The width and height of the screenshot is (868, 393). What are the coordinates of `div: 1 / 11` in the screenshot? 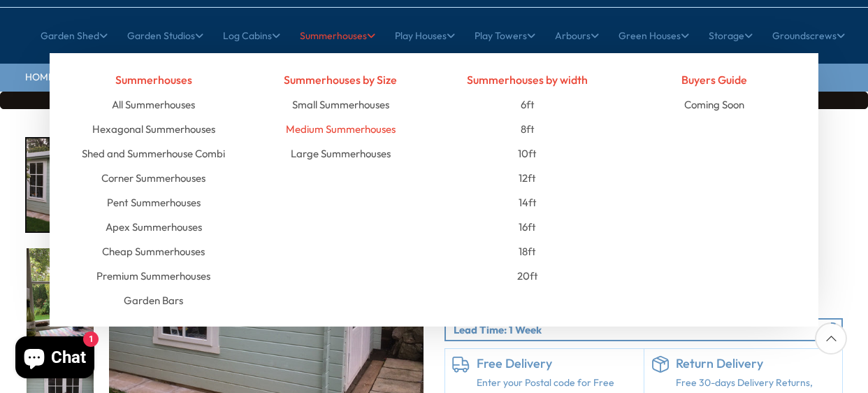 It's located at (60, 185).